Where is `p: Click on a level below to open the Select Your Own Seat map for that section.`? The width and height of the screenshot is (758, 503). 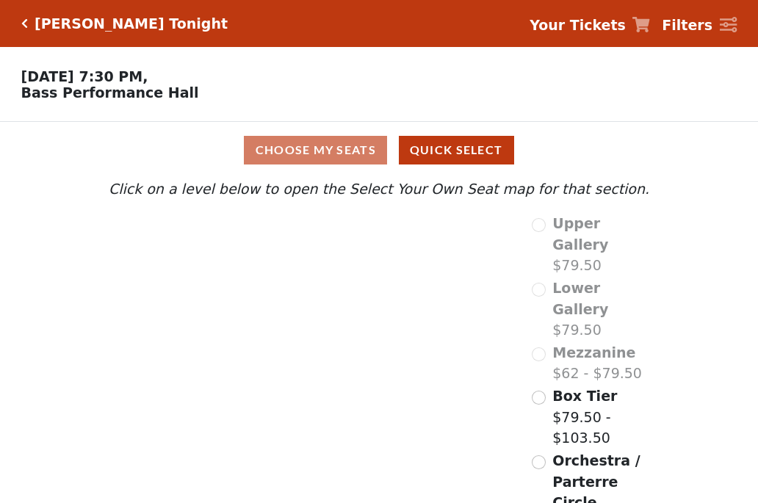 p: Click on a level below to open the Select Your Own Seat map for that section. is located at coordinates (379, 189).